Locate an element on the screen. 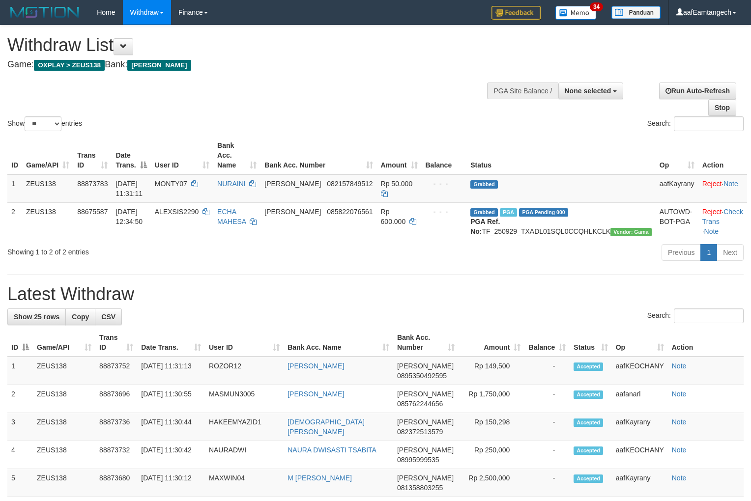 The width and height of the screenshot is (751, 501). td: NAURADWI is located at coordinates (244, 455).